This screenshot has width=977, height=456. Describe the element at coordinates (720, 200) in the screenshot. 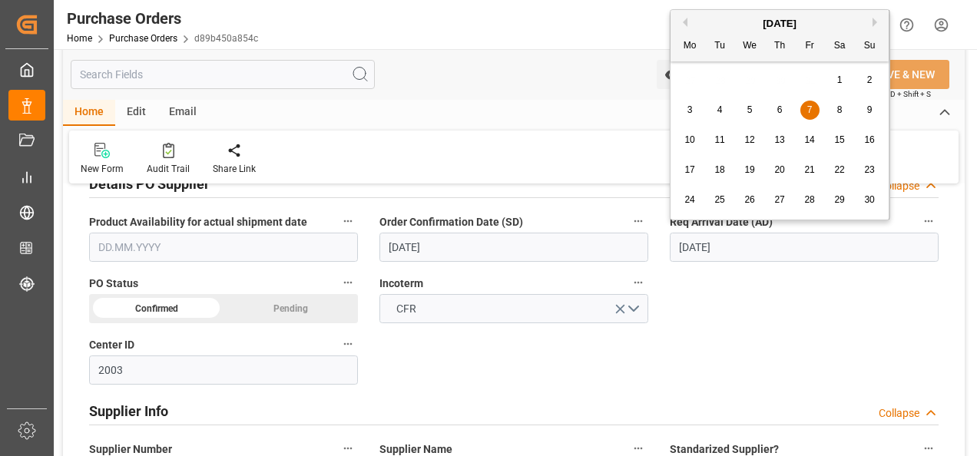

I see `div: Choose Tuesday, November 25th, 2025` at that location.